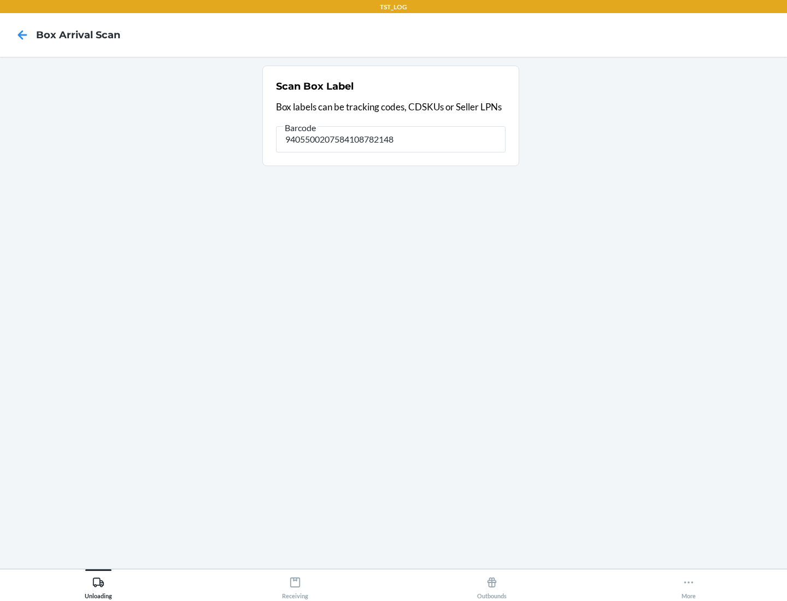 Image resolution: width=787 pixels, height=601 pixels. I want to click on div: Outbounds, so click(492, 586).